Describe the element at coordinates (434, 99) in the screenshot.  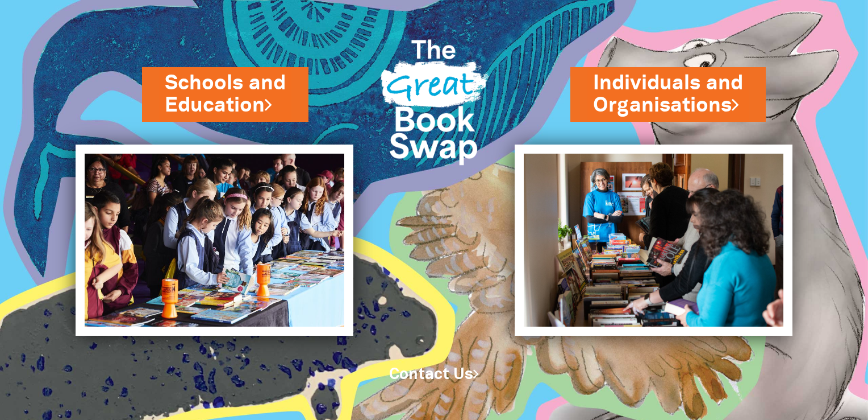
I see `img: Great Bookswap logo` at that location.